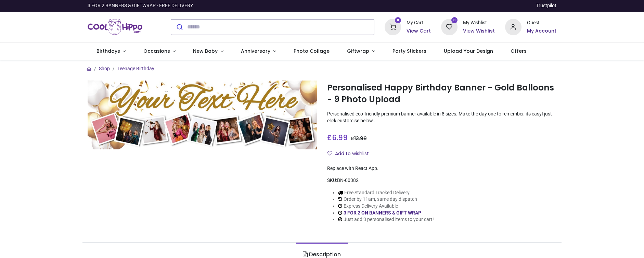 The width and height of the screenshot is (644, 258). What do you see at coordinates (386, 206) in the screenshot?
I see `li: Express Delivery Available` at bounding box center [386, 206].